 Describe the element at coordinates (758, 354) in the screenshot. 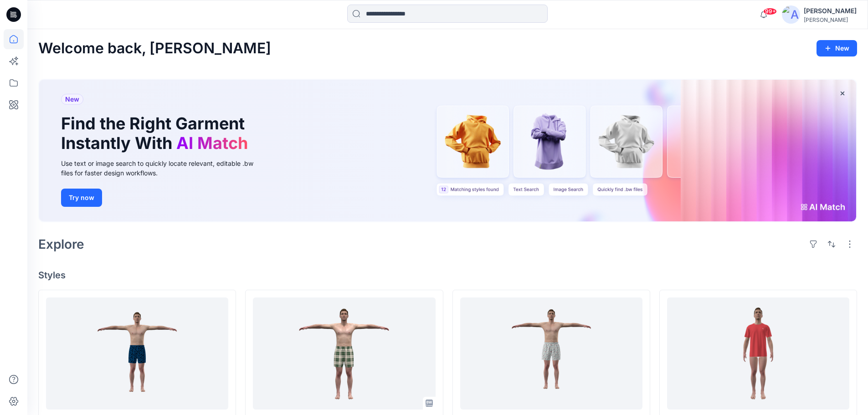

I see `a: TB62701 DEV` at that location.